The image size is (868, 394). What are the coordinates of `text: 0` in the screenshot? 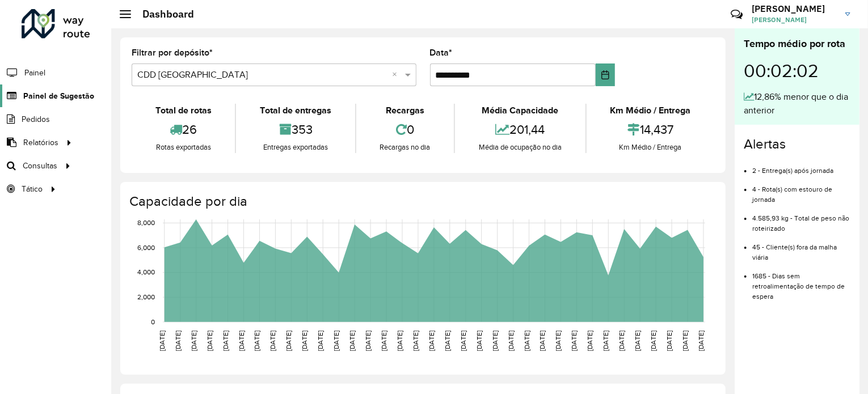 It's located at (153, 321).